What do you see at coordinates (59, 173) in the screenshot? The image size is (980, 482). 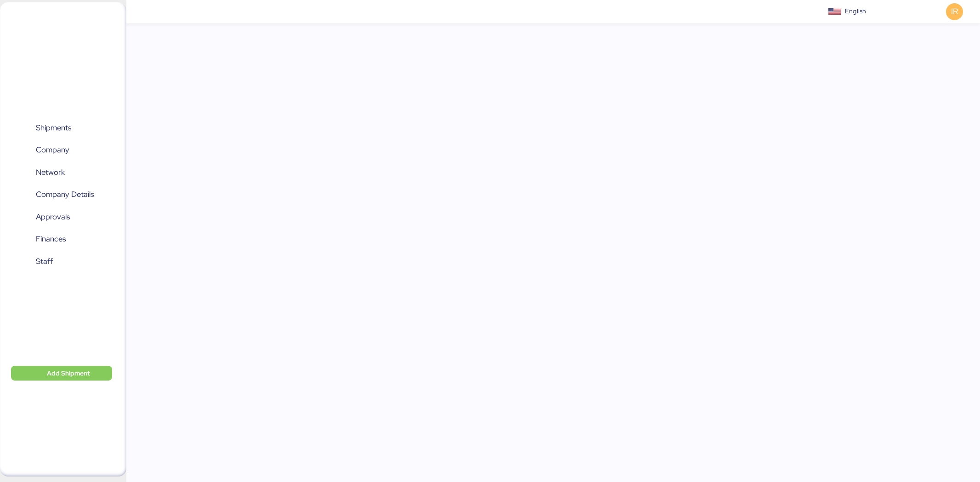 I see `a: Network` at bounding box center [59, 173].